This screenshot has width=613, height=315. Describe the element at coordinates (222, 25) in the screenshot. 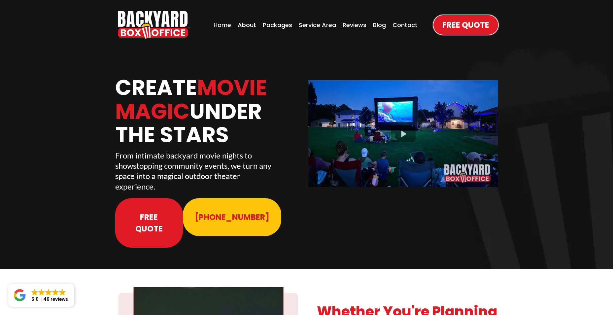

I see `div: Home` at that location.